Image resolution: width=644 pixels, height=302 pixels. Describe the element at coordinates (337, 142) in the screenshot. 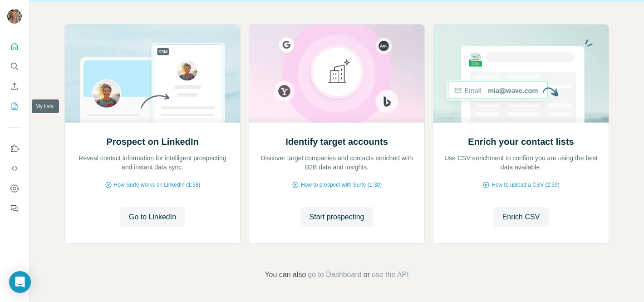

I see `h2: Identify target accounts` at that location.